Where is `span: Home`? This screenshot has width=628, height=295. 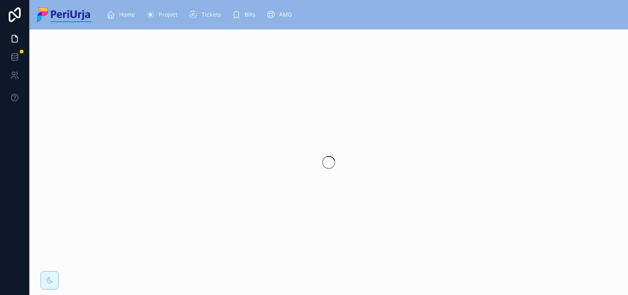
span: Home is located at coordinates (127, 15).